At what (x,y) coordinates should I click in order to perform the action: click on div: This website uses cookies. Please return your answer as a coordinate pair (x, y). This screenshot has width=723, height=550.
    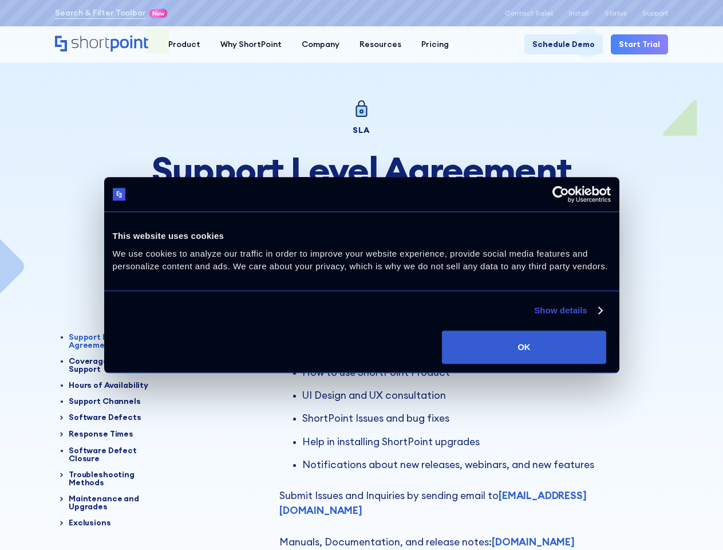
    Looking at the image, I should click on (362, 236).